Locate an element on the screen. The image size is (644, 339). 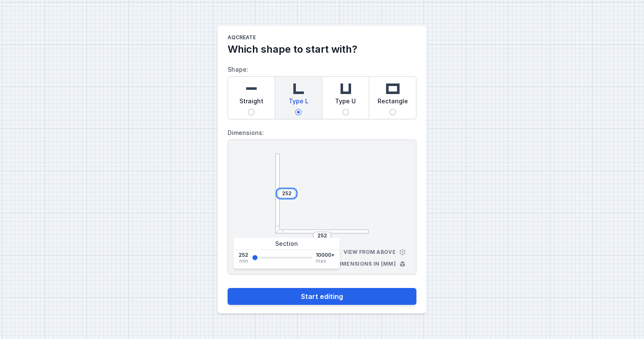
img: straight.svg is located at coordinates (251, 89).